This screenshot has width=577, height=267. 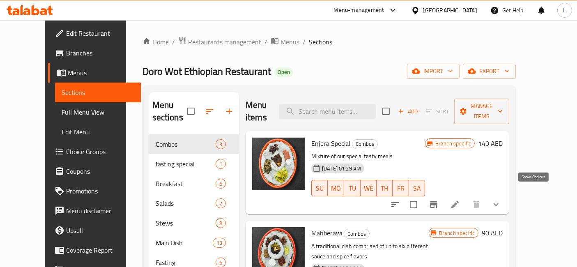 What do you see at coordinates (417, 188) in the screenshot?
I see `button: SA` at bounding box center [417, 188].